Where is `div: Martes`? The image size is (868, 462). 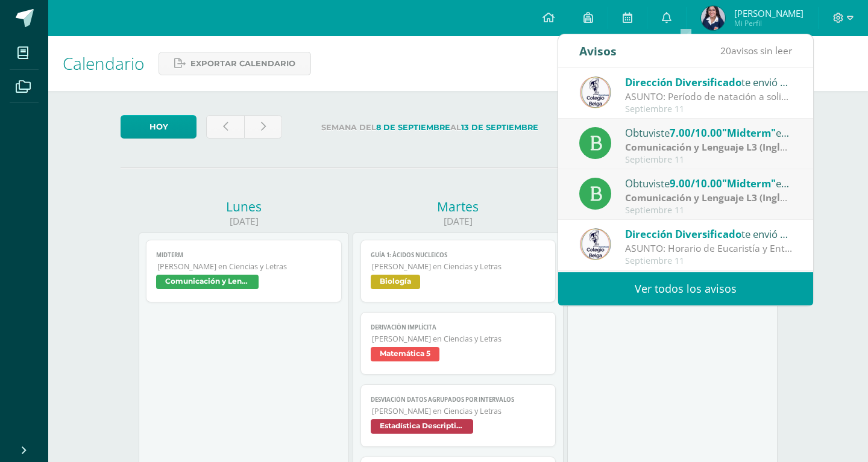
div: Martes is located at coordinates (458, 206).